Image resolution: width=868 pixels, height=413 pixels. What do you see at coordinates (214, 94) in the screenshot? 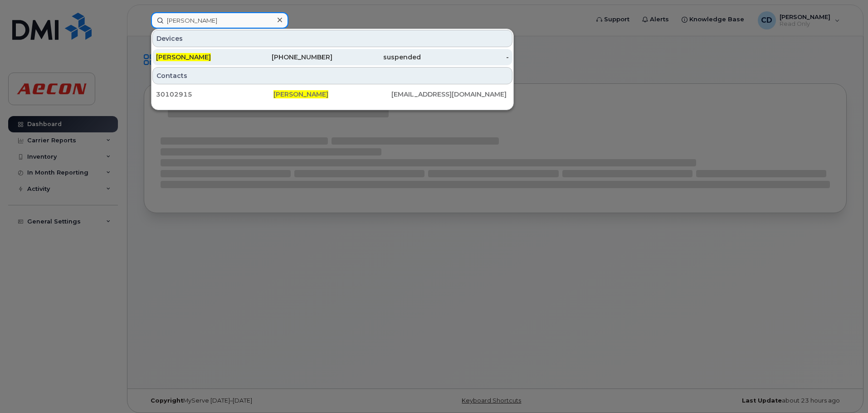
I see `div: 30102915` at bounding box center [214, 94].